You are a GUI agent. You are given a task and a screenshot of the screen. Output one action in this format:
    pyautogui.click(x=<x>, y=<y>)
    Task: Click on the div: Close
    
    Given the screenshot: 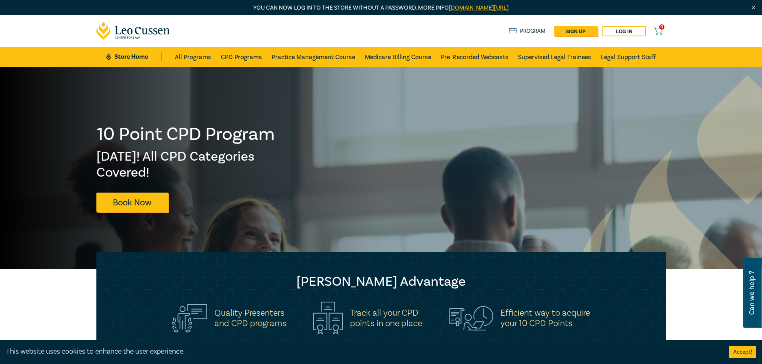 What is the action you would take?
    pyautogui.click(x=753, y=8)
    